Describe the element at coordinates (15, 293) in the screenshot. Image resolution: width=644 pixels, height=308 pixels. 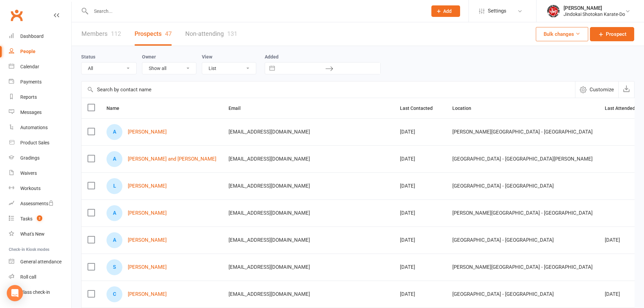
I see `div: Open Intercom Messenger` at that location.